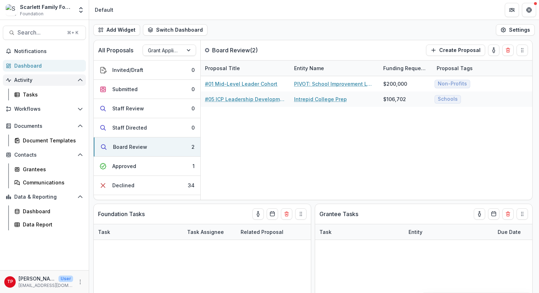 This screenshot has width=539, height=293. Describe the element at coordinates (147, 89) in the screenshot. I see `button: Submitted0` at that location.